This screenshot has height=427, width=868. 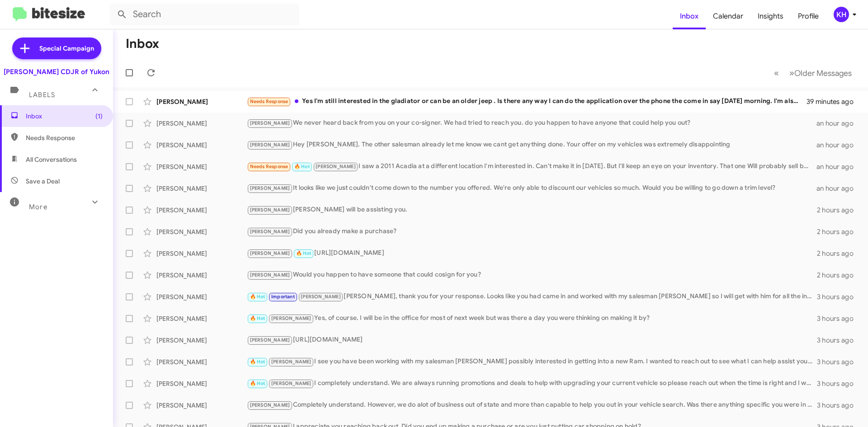 I want to click on div: Would you happen to have someone that could cosign for you?, so click(x=532, y=275).